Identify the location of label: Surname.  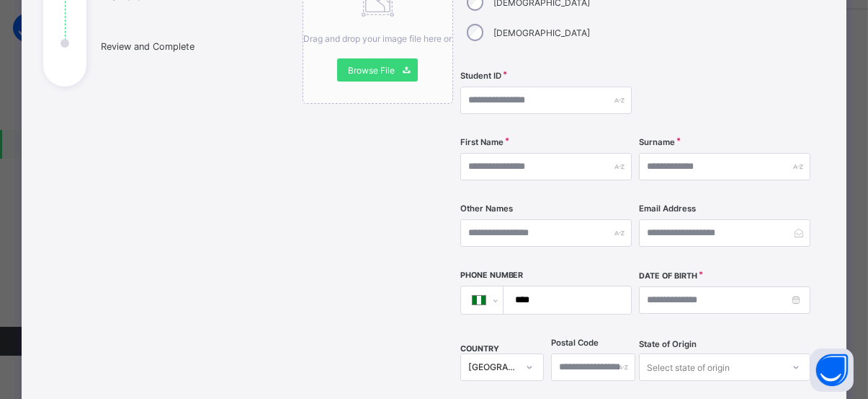
(657, 142).